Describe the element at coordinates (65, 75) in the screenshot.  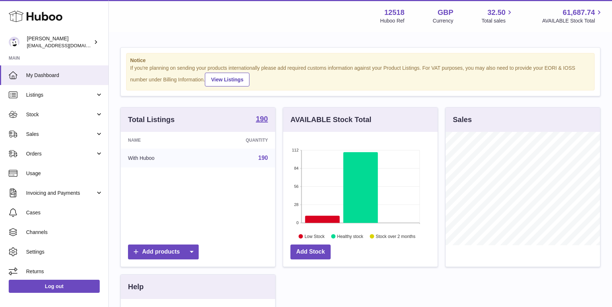
I see `span: My Dashboard` at that location.